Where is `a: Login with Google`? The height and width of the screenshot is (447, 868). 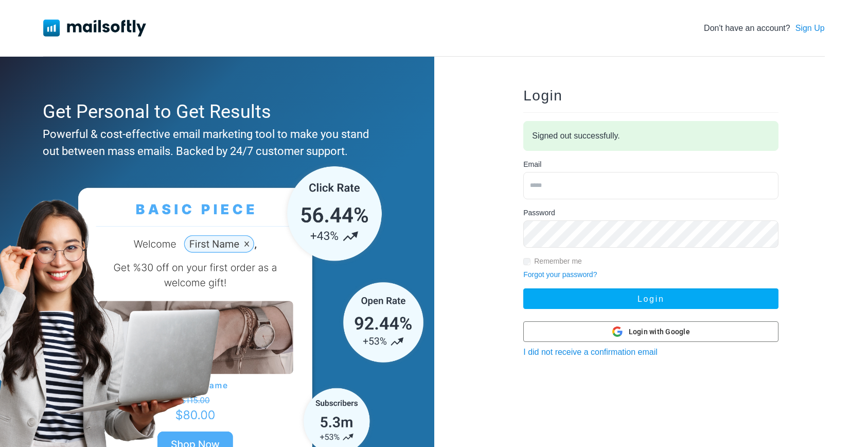
a: Login with Google is located at coordinates (651, 332).